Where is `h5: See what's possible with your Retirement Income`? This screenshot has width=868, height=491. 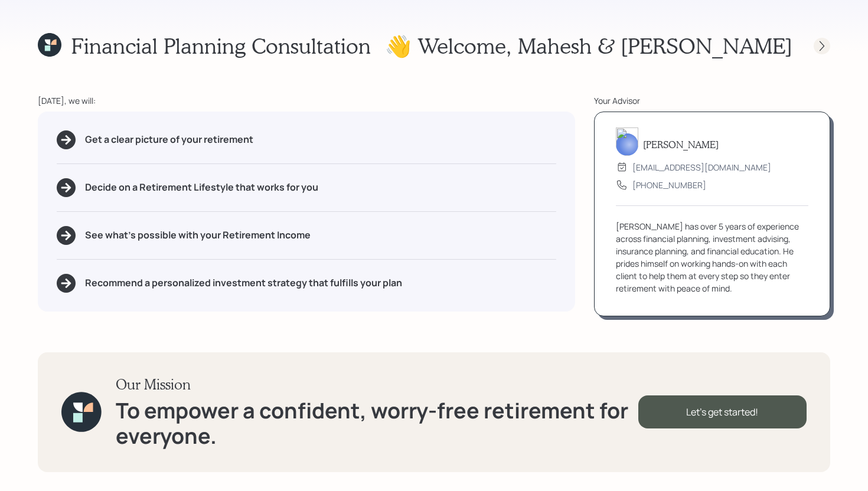
h5: See what's possible with your Retirement Income is located at coordinates (198, 235).